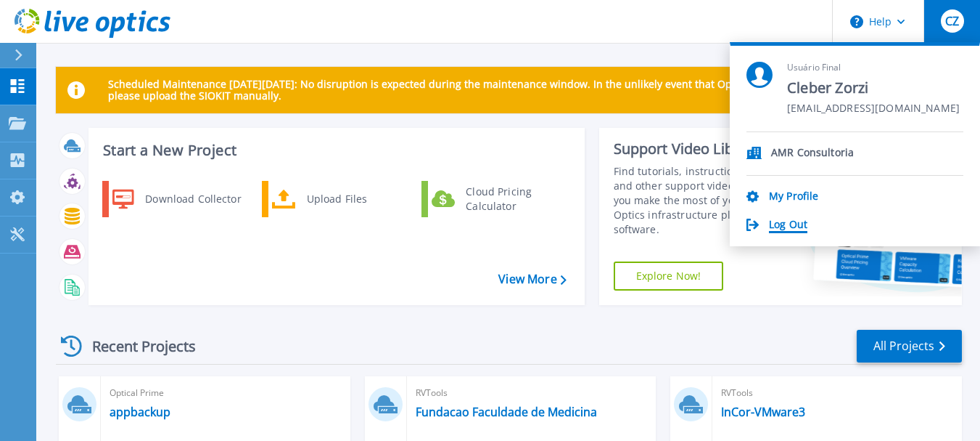 The width and height of the screenshot is (980, 441). What do you see at coordinates (140, 411) in the screenshot?
I see `a: appbackup` at bounding box center [140, 411].